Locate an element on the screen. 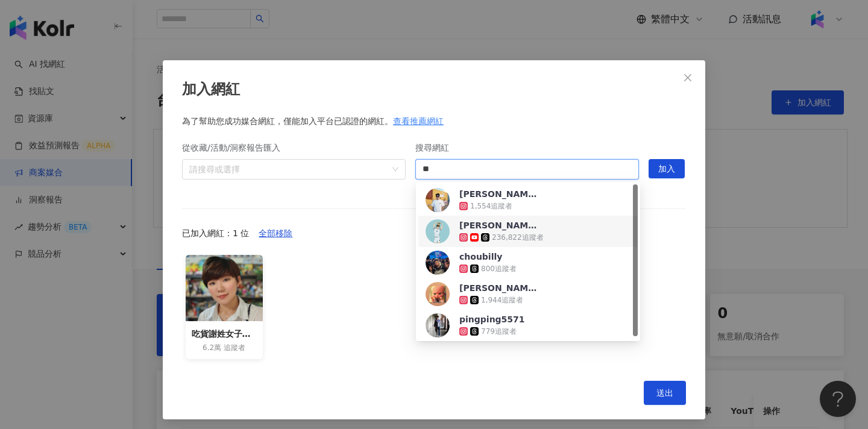 The image size is (868, 429). div: 800 追蹤者 is located at coordinates (498, 268).